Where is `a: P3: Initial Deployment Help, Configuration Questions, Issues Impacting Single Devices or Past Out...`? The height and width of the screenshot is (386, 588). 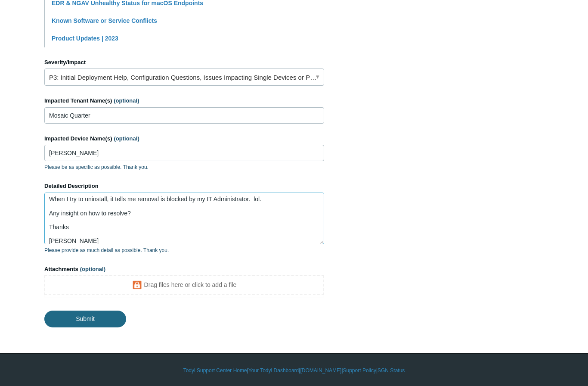
a: P3: Initial Deployment Help, Configuration Questions, Issues Impacting Single Devices or Past Out... is located at coordinates (184, 77).